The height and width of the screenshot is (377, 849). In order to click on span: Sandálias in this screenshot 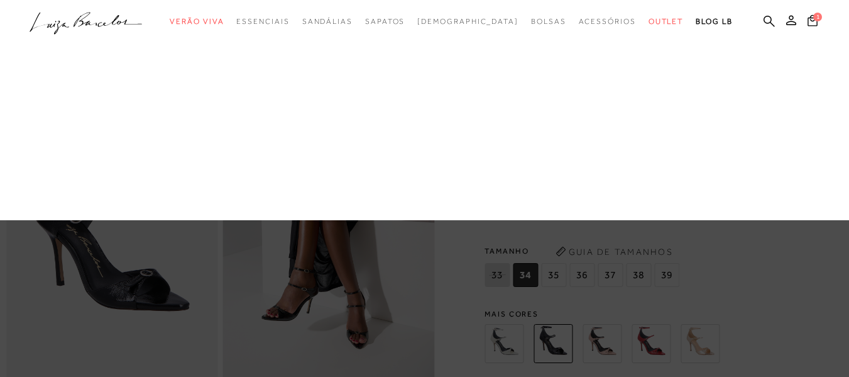, I will do `click(328, 21)`.